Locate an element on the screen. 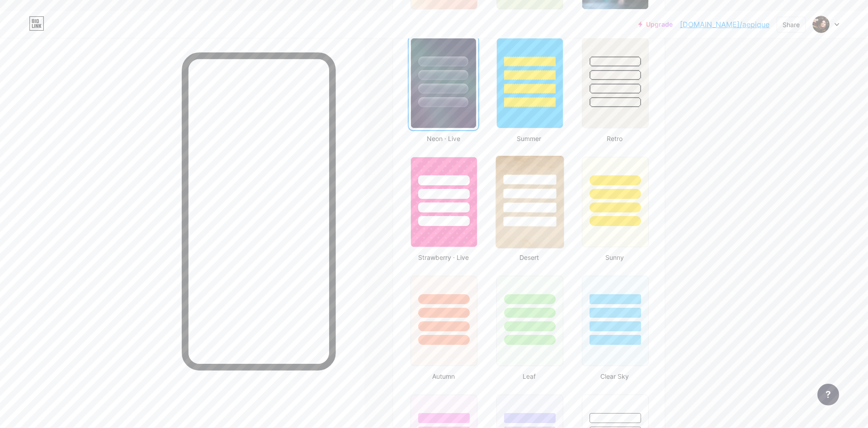  div: Retro is located at coordinates (615, 138).